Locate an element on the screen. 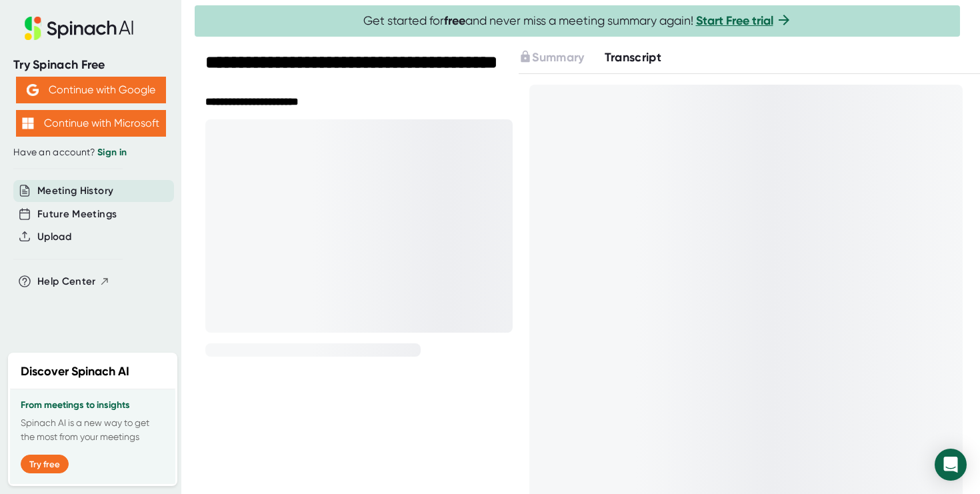  span: Meeting History is located at coordinates (75, 191).